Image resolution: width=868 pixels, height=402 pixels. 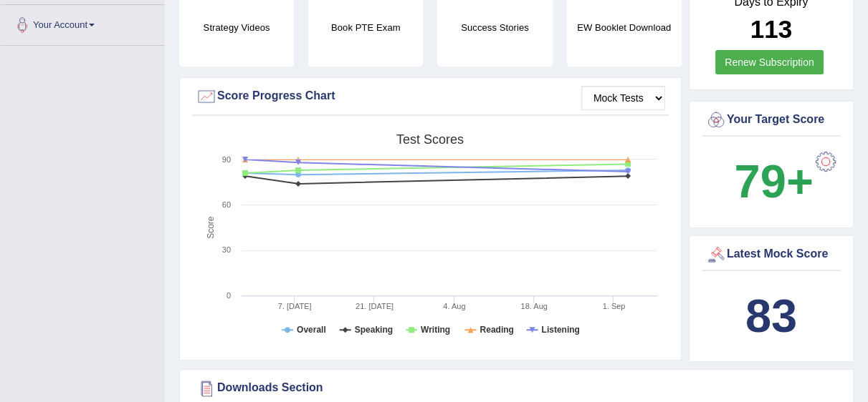 What do you see at coordinates (365, 27) in the screenshot?
I see `h4: Book PTE Exam` at bounding box center [365, 27].